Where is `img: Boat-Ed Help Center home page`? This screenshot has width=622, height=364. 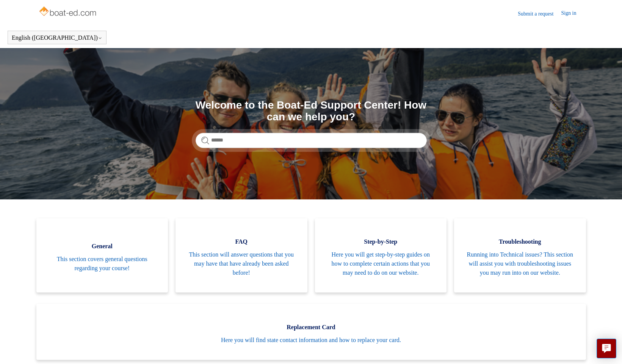
img: Boat-Ed Help Center home page is located at coordinates (68, 12).